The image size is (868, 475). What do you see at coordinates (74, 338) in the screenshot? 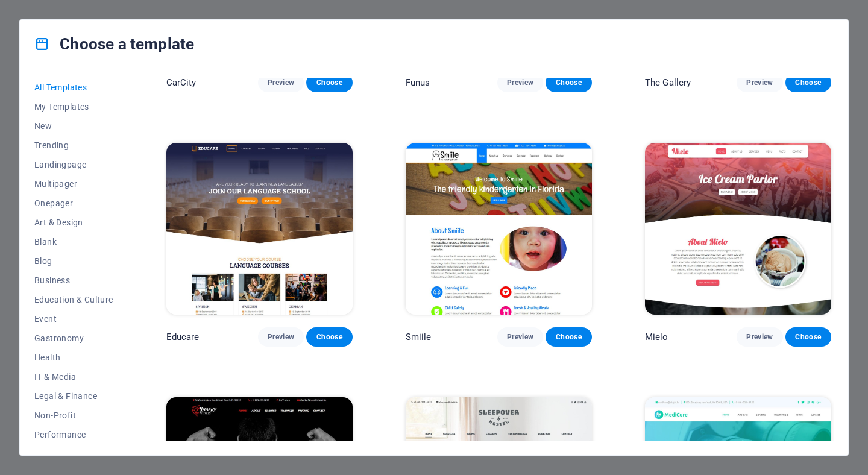
I see `span: Gastronomy` at bounding box center [74, 338].